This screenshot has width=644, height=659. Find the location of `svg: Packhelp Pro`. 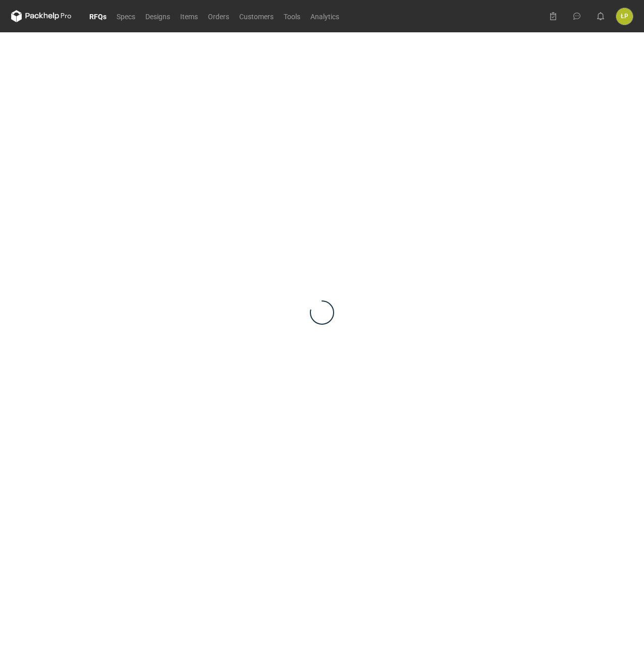

svg: Packhelp Pro is located at coordinates (41, 16).